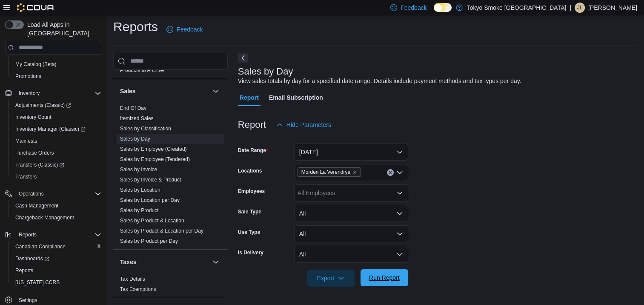 The width and height of the screenshot is (644, 305). What do you see at coordinates (153, 149) in the screenshot?
I see `span: Sales by Employee (Created)` at bounding box center [153, 149].